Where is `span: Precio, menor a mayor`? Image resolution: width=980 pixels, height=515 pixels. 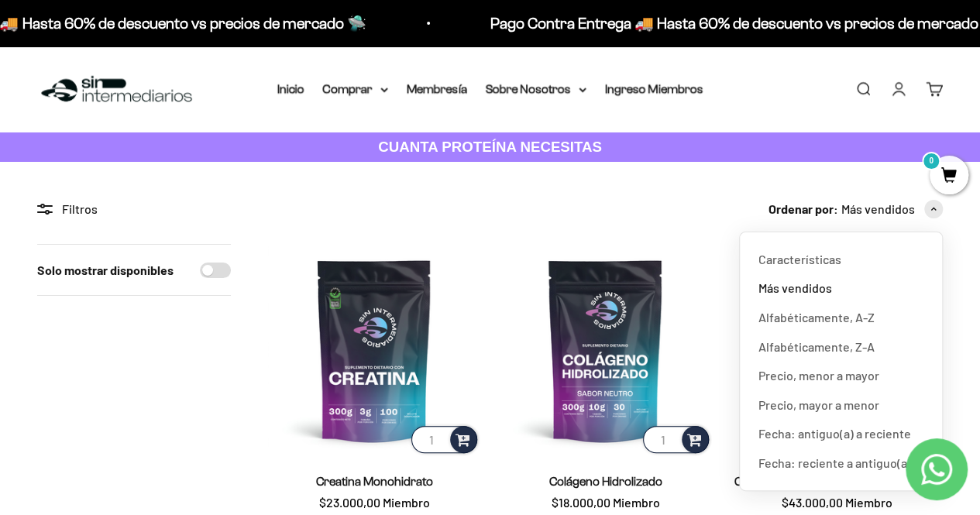
span: Precio, menor a mayor is located at coordinates (819, 375).